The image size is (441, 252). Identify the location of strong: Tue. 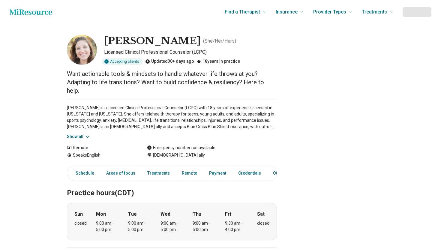
(132, 214).